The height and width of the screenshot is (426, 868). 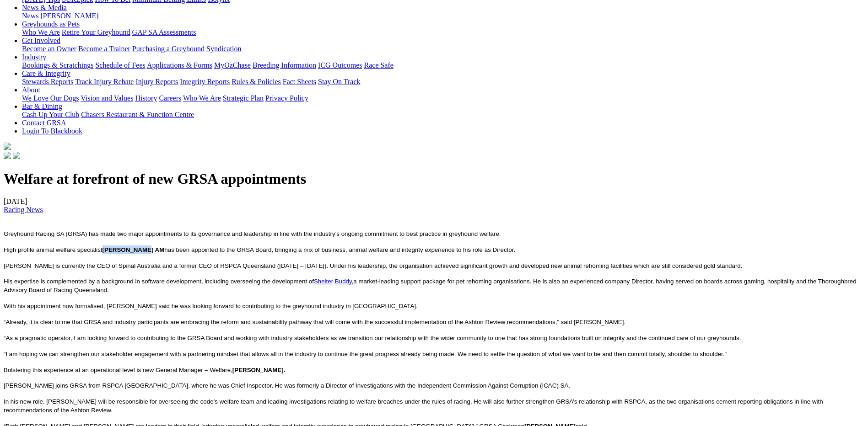 I want to click on div: News & Media, so click(x=443, y=16).